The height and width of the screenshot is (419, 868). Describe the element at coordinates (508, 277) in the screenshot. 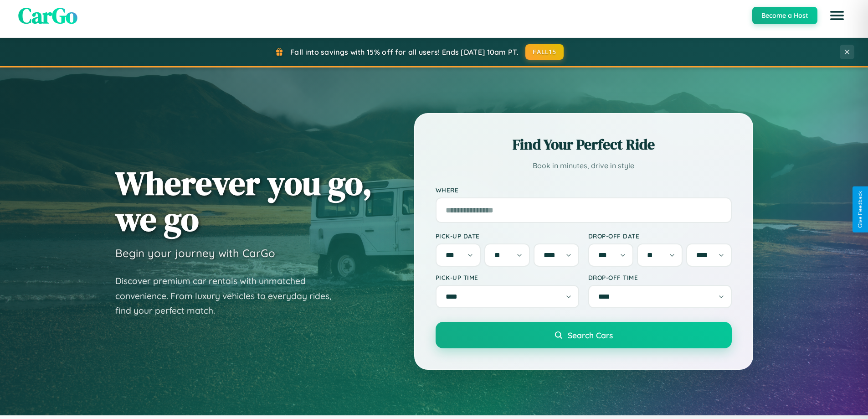

I see `label: Pick-up Time` at that location.